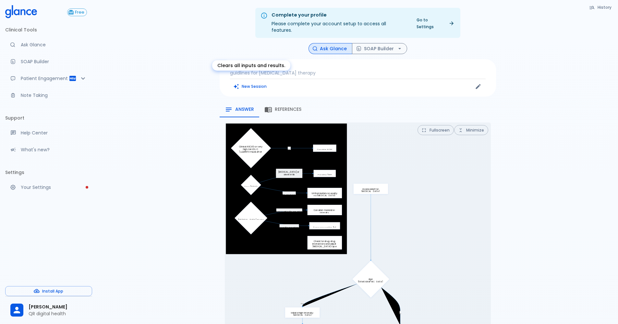  What do you see at coordinates (49, 30) in the screenshot?
I see `li: Clinical Tools` at bounding box center [49, 30].